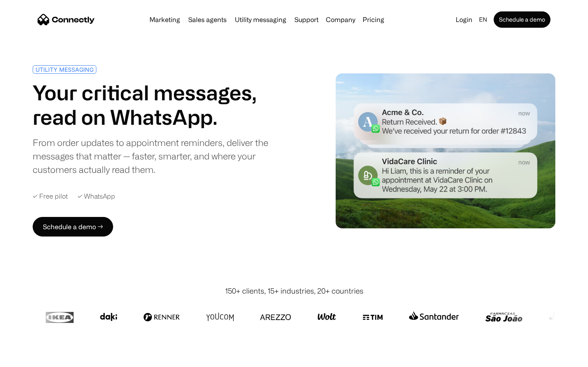  I want to click on a: Schedule a demo, so click(522, 20).